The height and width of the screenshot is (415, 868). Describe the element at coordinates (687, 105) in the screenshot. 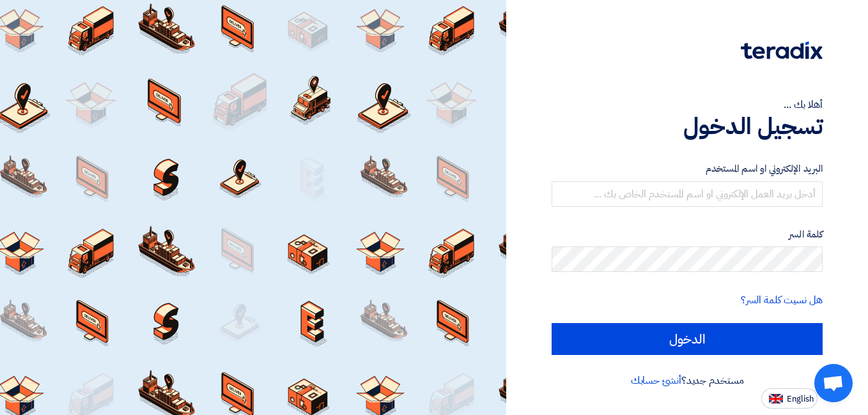

I see `div: أهلا بك ...` at that location.